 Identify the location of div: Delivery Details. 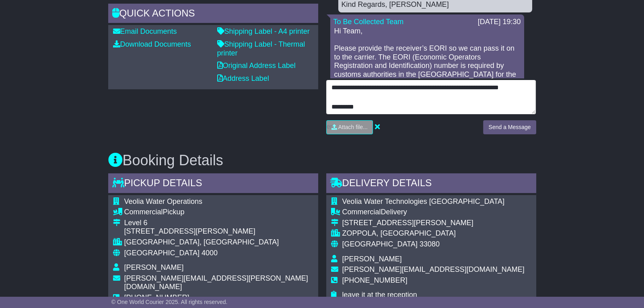
(431, 184).